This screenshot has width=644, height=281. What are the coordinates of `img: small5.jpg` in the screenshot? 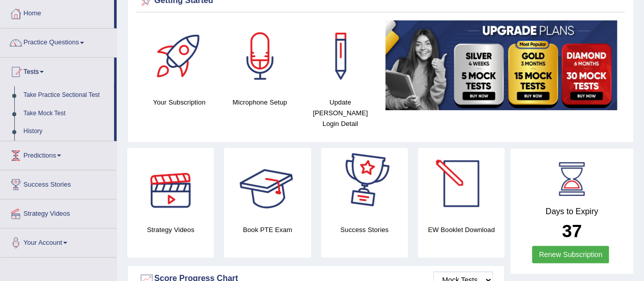 It's located at (501, 65).